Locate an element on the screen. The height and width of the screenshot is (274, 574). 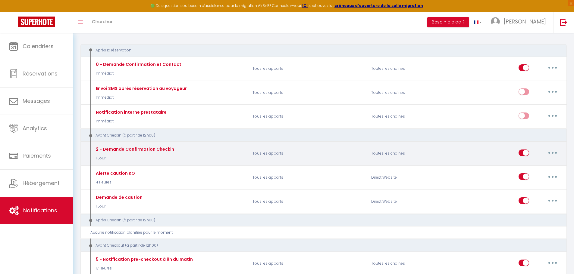
div: 0 - Demande Confirmation et Contact is located at coordinates (138, 64).